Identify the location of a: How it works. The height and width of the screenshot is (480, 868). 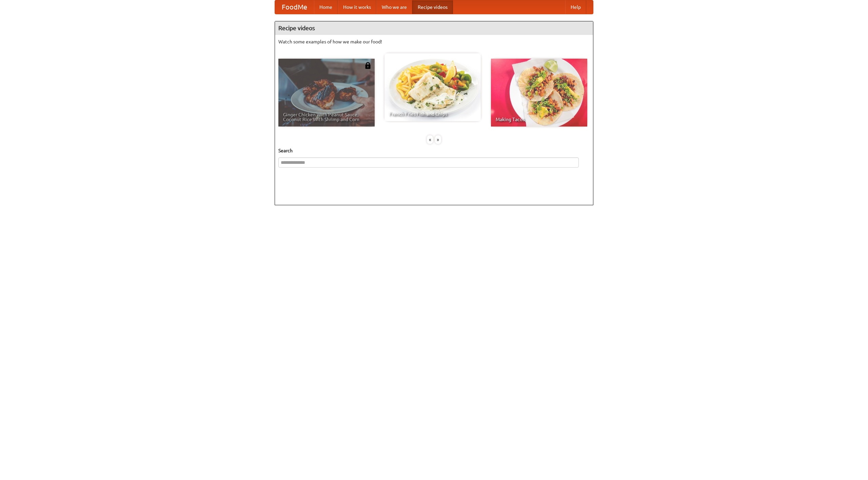
(357, 7).